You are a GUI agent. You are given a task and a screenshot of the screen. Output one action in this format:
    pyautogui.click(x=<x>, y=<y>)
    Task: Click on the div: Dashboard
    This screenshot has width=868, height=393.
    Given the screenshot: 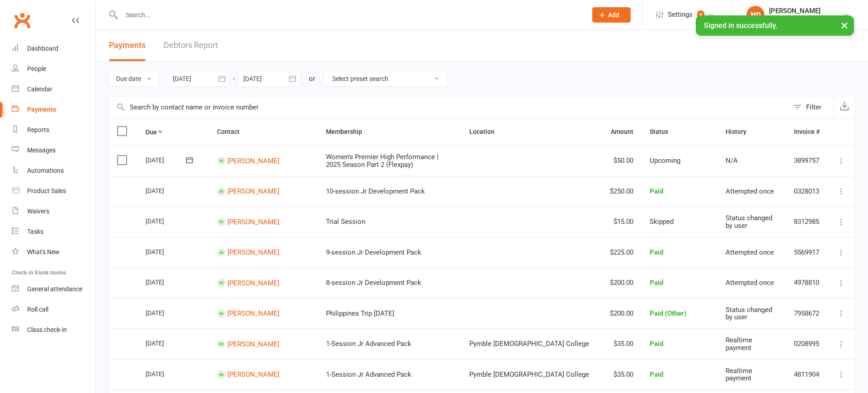 What is the action you would take?
    pyautogui.click(x=42, y=48)
    